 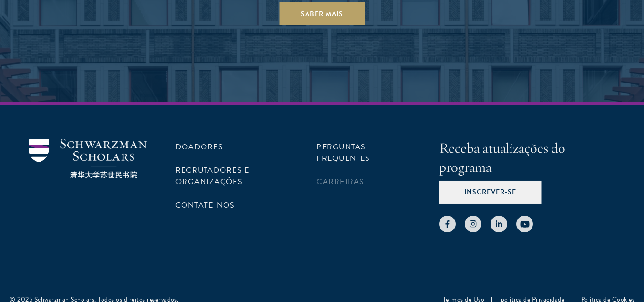 I want to click on img: Bolsistas Schwarzman, so click(x=87, y=158).